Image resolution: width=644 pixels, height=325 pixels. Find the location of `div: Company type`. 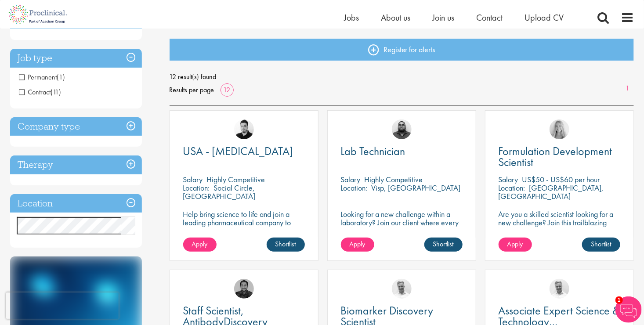

div: Company type is located at coordinates (76, 126).